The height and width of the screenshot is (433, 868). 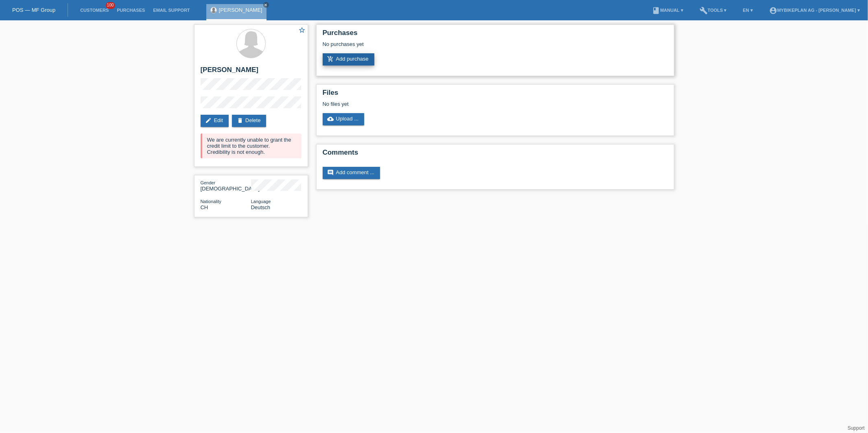 I want to click on span: Language, so click(x=261, y=202).